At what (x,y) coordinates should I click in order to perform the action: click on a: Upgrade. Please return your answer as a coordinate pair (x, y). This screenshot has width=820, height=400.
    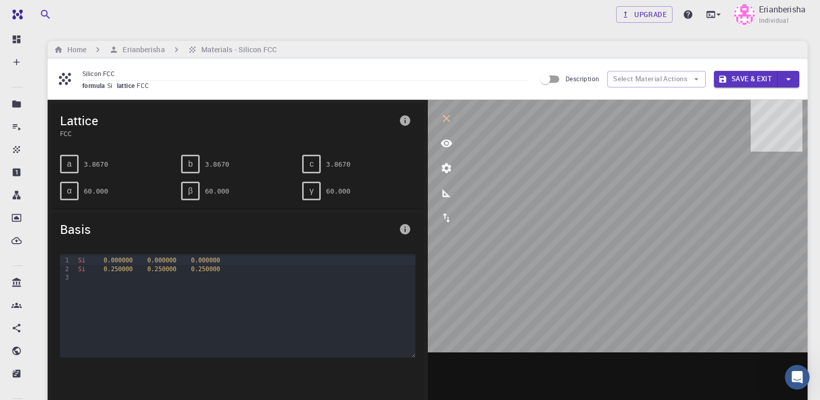
    Looking at the image, I should click on (644, 14).